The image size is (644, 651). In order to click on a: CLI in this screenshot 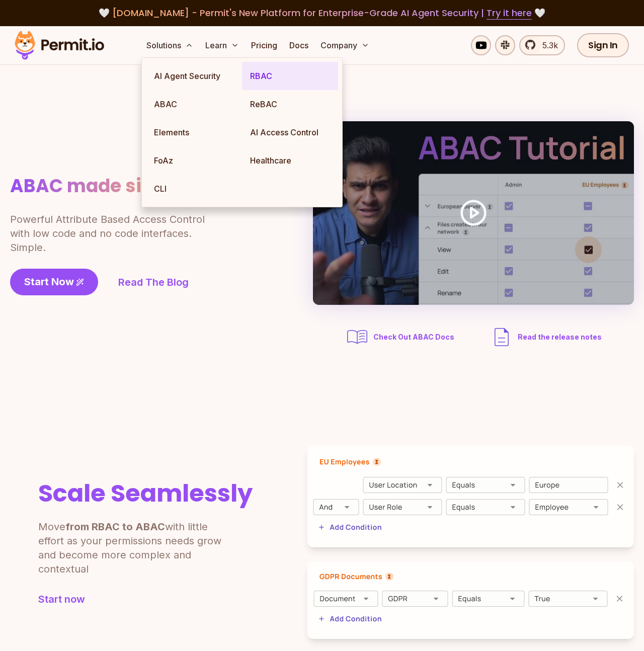, I will do `click(194, 189)`.